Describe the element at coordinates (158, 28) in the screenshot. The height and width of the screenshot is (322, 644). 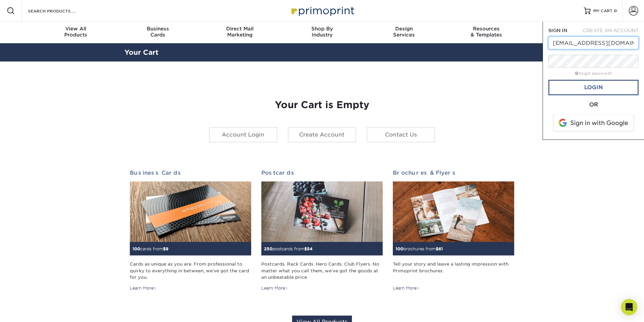
I see `span: Business` at that location.